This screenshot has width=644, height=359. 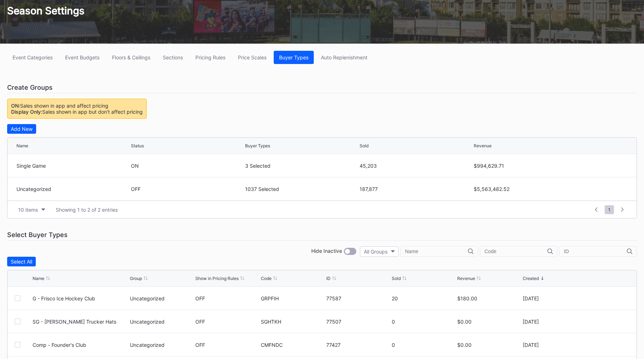 What do you see at coordinates (292, 345) in the screenshot?
I see `div: CMFNDC` at bounding box center [292, 345].